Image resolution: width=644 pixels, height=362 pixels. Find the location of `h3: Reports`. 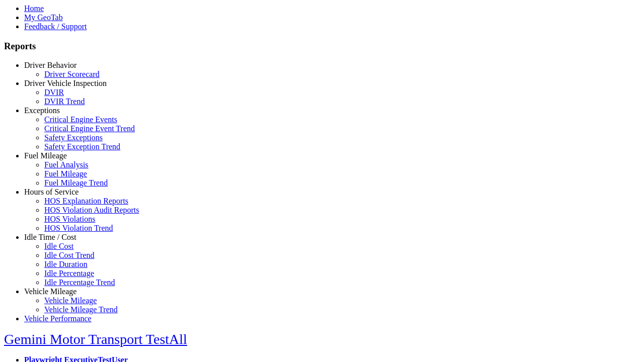

h3: Reports is located at coordinates (322, 47).